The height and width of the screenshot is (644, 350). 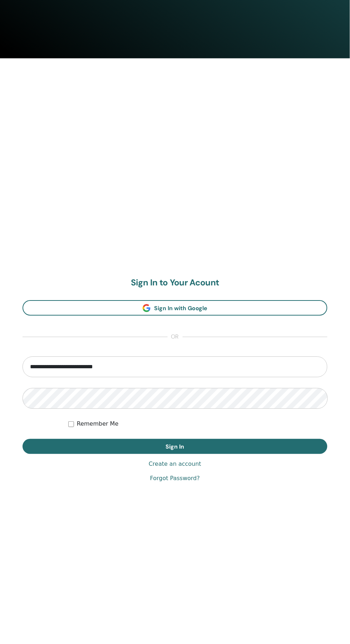 What do you see at coordinates (198, 424) in the screenshot?
I see `div: Keep me authenticated indefinitely or until I manually logout` at bounding box center [198, 424].